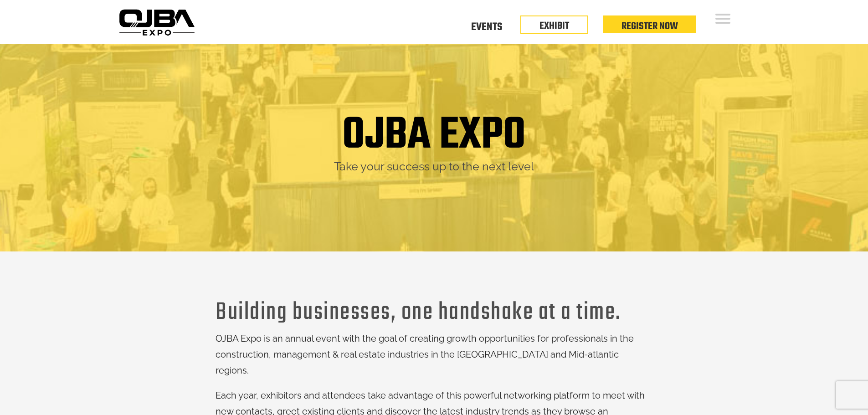 This screenshot has height=415, width=868. Describe the element at coordinates (554, 26) in the screenshot. I see `a: EXHIBIT` at that location.